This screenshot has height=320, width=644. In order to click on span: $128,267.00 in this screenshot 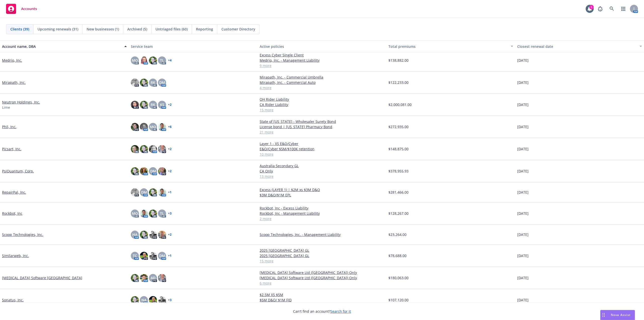, I will do `click(398, 213)`.